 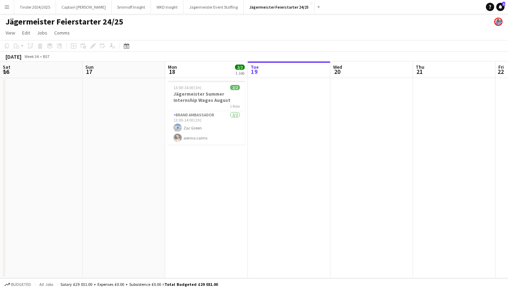 What do you see at coordinates (139, 285) in the screenshot?
I see `div: Salary £29 031.00 + Expenses £0.00 + Subsistence £0.00 =` at bounding box center [139, 285].